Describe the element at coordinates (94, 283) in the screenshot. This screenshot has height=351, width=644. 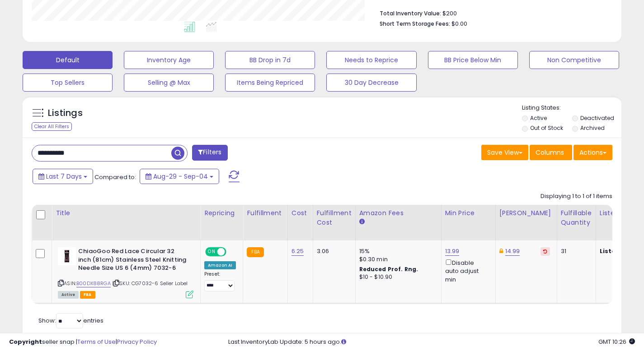
I see `a: B00DX88RGA` at that location.